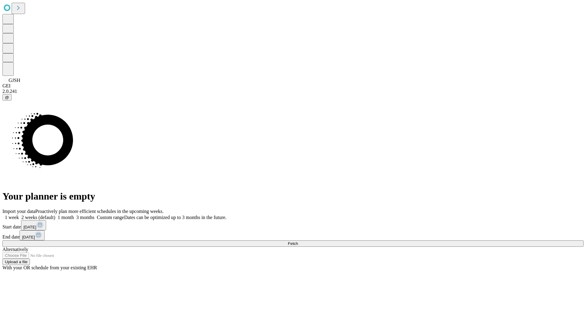 This screenshot has width=586, height=329. Describe the element at coordinates (85, 218) in the screenshot. I see `span: 3 months` at that location.